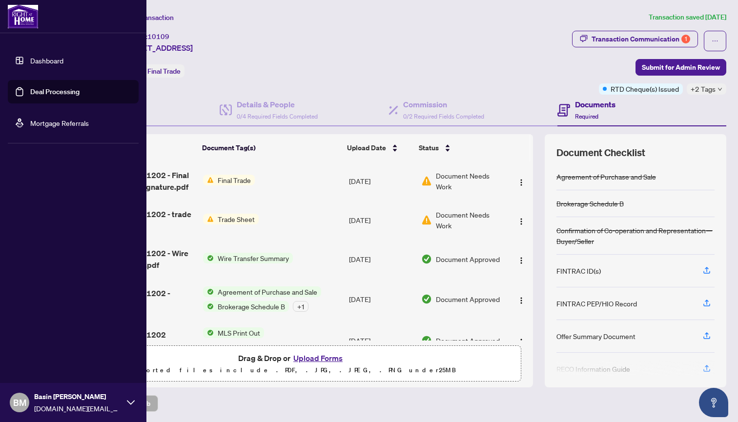 This screenshot has height=422, width=738. I want to click on button: Transaction Communication1, so click(635, 39).